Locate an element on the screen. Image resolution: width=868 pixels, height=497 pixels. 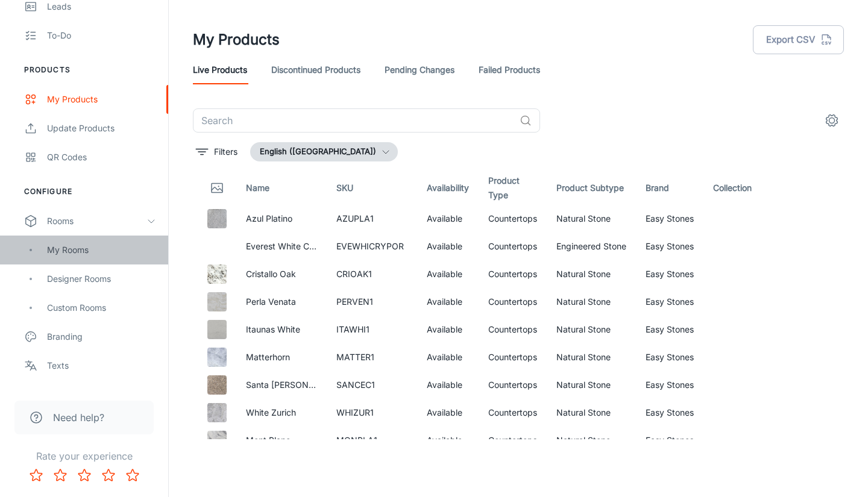
h1: My Products is located at coordinates (236, 40).